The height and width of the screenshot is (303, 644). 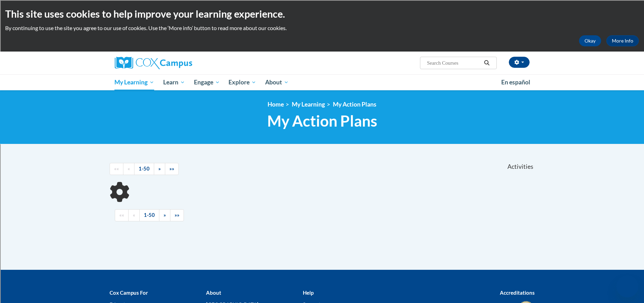 What do you see at coordinates (355, 104) in the screenshot?
I see `a: My Action Plans` at bounding box center [355, 104].